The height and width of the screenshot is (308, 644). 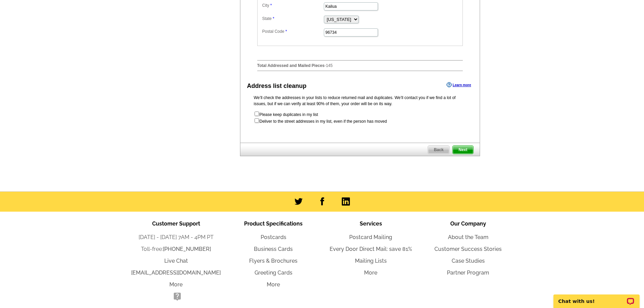 What do you see at coordinates (292, 5) in the screenshot?
I see `label: City` at bounding box center [292, 5].